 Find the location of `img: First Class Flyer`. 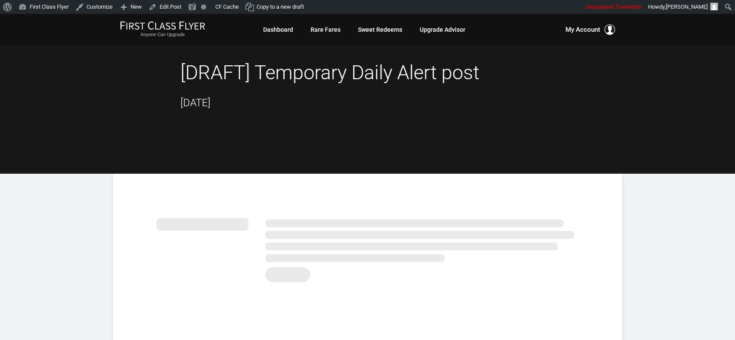

img: First Class Flyer is located at coordinates (163, 25).